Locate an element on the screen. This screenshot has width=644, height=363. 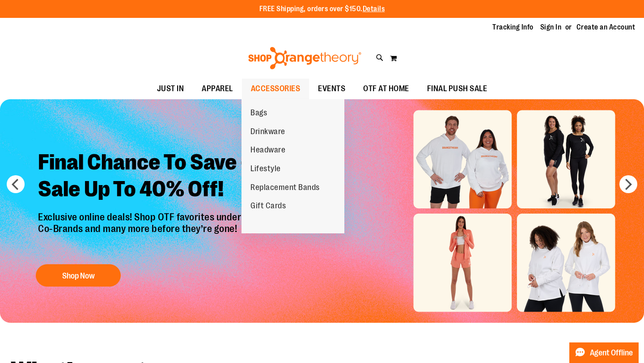
button: Shop Now is located at coordinates (78, 276).